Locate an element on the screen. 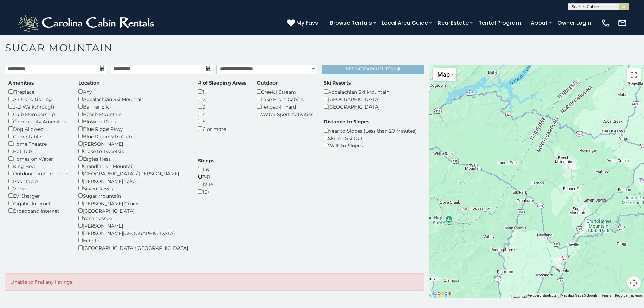 This screenshot has height=308, width=644. div: 12-16 is located at coordinates (206, 184).